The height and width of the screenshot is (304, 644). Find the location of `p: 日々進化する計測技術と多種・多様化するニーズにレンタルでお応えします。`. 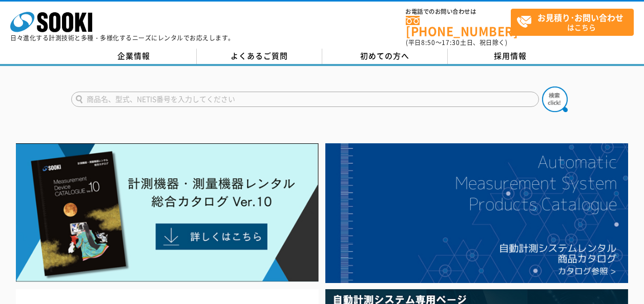

p: 日々進化する計測技術と多種・多様化するニーズにレンタルでお応えします。 is located at coordinates (123, 38).